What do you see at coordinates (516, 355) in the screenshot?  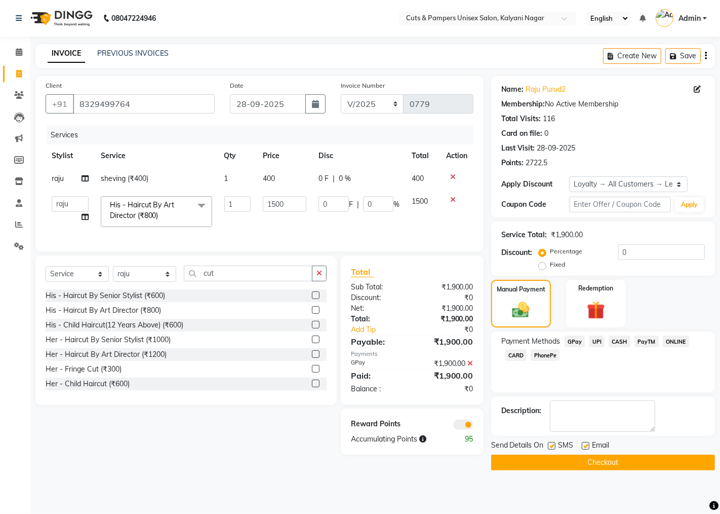 I see `span: CARD` at bounding box center [516, 355].